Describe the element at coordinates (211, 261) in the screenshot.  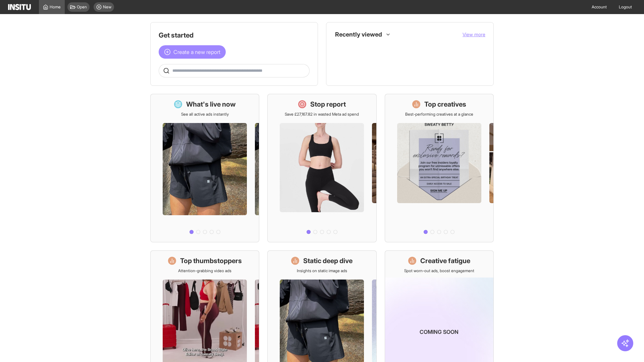
I see `h1: Top thumbstoppers` at that location.